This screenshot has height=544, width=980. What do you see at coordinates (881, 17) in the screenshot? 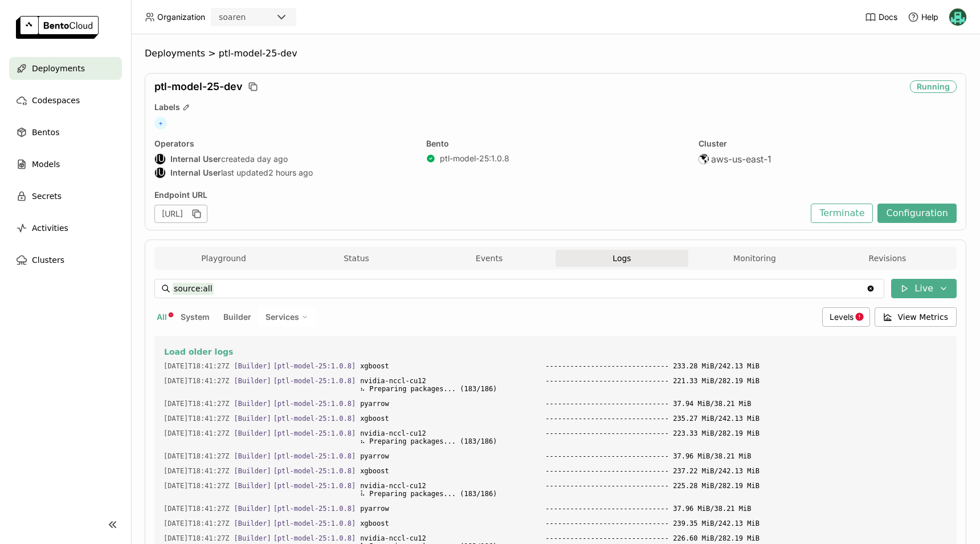
I see `a: Docs` at bounding box center [881, 17].